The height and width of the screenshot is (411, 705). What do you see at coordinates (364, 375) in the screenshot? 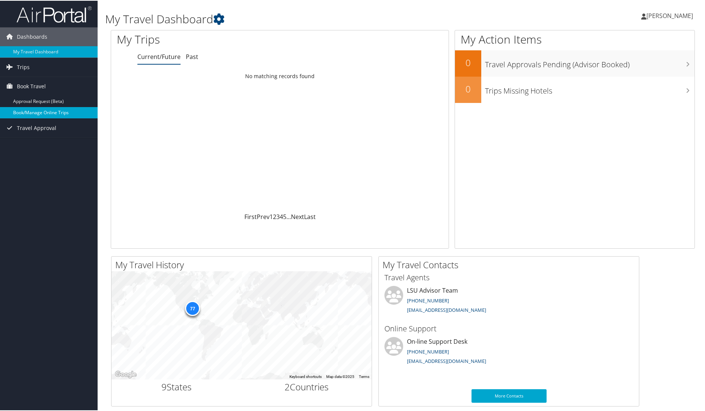
I see `a: Terms (opens in new tab)` at bounding box center [364, 375].